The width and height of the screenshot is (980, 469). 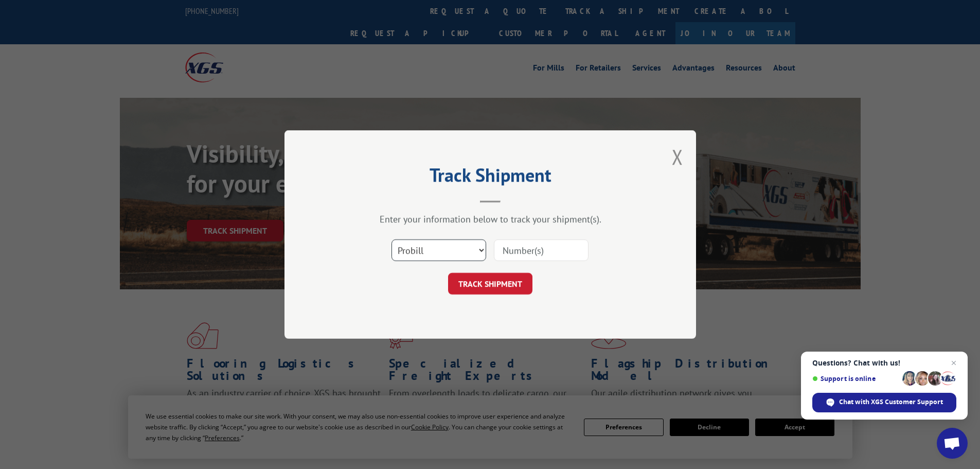 What do you see at coordinates (885, 363) in the screenshot?
I see `span: Questions? Chat with us!` at bounding box center [885, 363].